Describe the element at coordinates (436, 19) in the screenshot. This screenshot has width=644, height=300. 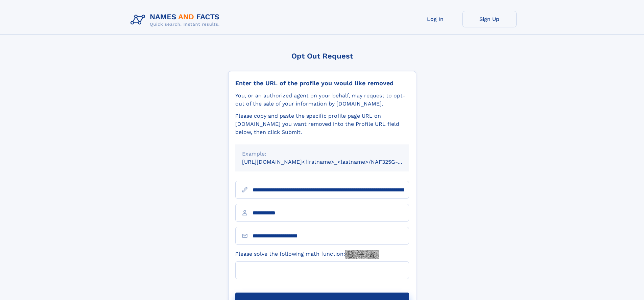
I see `a: Log In` at that location.